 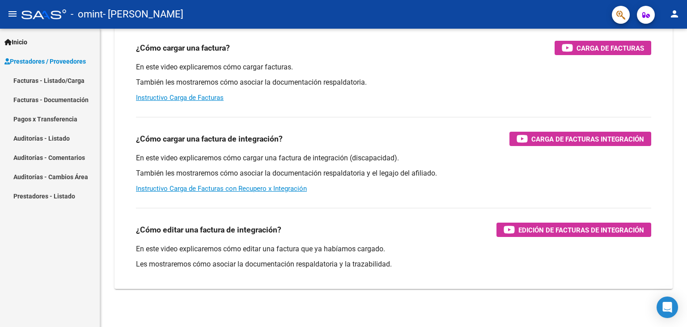 I want to click on a: Instructivo Carga de Facturas, so click(x=180, y=98).